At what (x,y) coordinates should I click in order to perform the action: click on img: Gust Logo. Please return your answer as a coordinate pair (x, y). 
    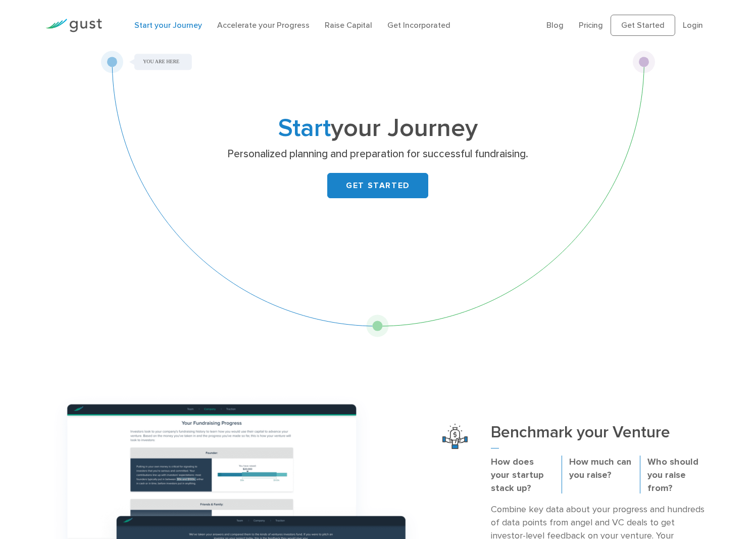
    Looking at the image, I should click on (74, 25).